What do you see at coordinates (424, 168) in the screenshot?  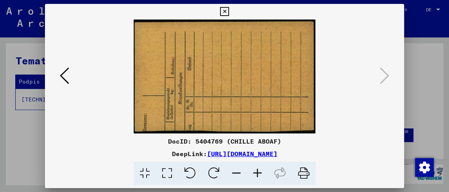 I see `img: Zmiana zgody` at bounding box center [424, 168].